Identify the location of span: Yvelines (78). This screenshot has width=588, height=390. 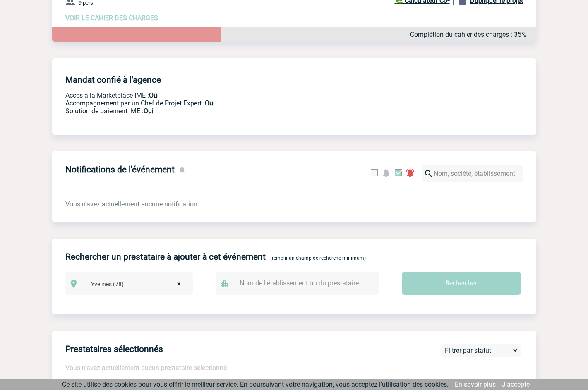
(138, 284).